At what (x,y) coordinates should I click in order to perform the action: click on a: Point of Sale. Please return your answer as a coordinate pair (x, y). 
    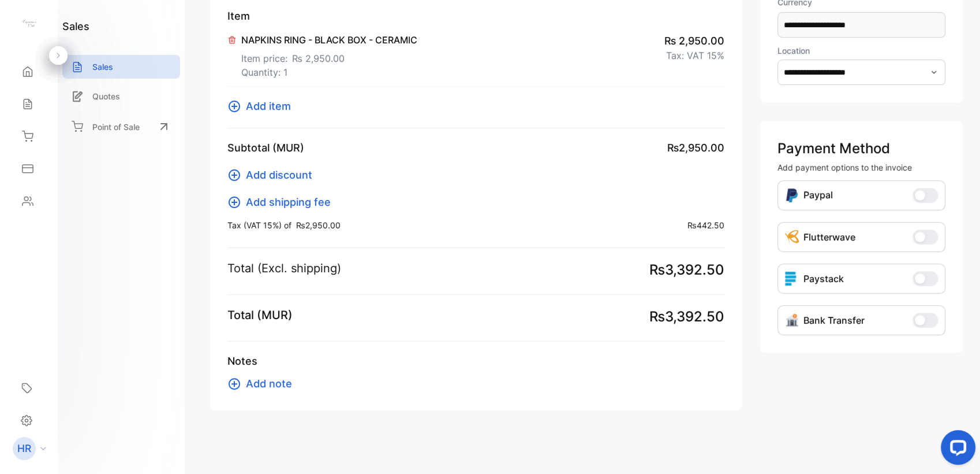
    Looking at the image, I should click on (121, 127).